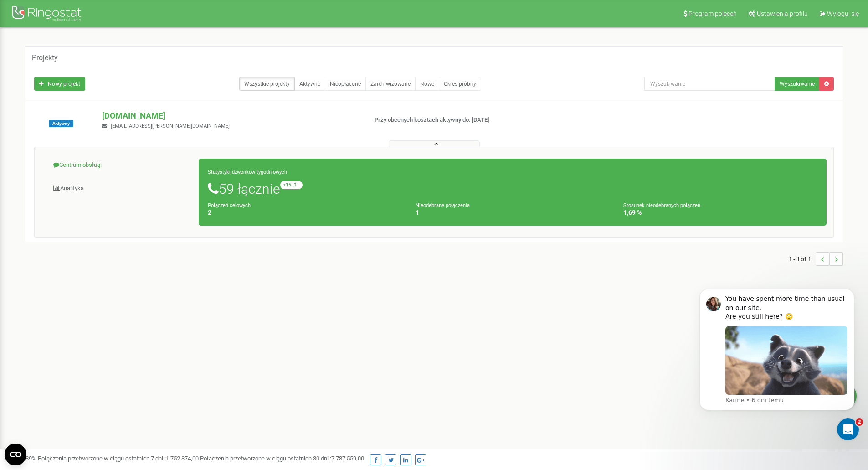 The width and height of the screenshot is (868, 470). What do you see at coordinates (512, 189) in the screenshot?
I see `h1: 59 łącznie` at bounding box center [512, 189].